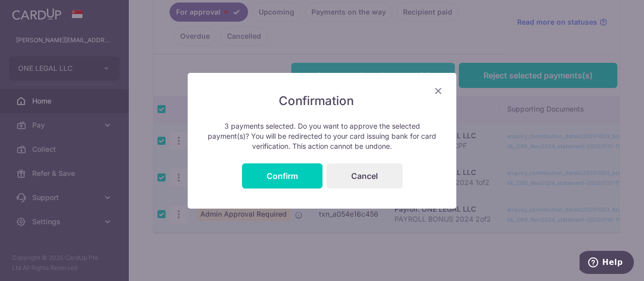 The width and height of the screenshot is (644, 281). Describe the element at coordinates (33, 12) in the screenshot. I see `span: Help` at that location.